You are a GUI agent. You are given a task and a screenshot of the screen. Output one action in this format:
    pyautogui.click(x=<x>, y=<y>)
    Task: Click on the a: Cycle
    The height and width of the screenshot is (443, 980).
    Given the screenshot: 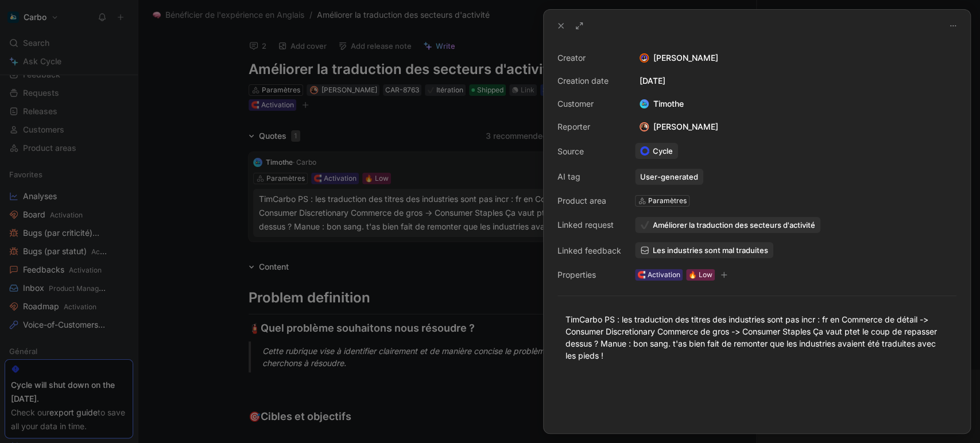 What is the action you would take?
    pyautogui.click(x=656, y=151)
    